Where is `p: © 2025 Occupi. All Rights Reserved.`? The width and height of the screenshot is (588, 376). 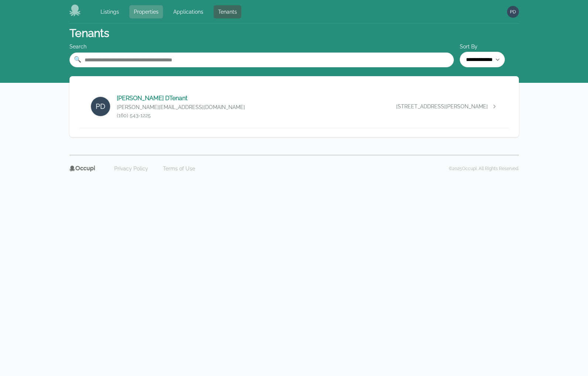 p: © 2025 Occupi. All Rights Reserved. is located at coordinates (484, 168).